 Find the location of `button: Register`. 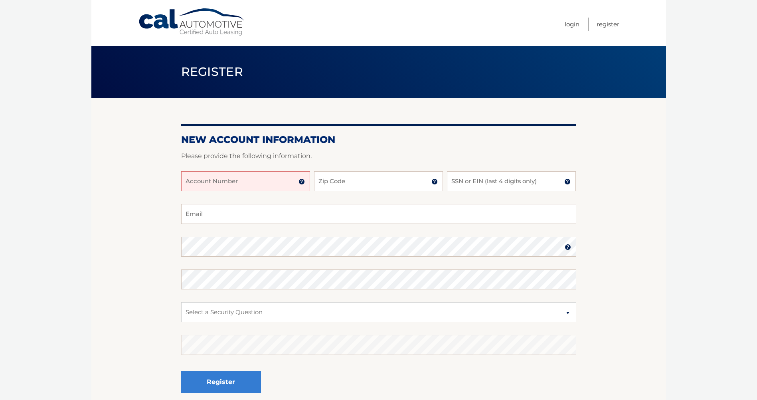

button: Register is located at coordinates (221, 381).